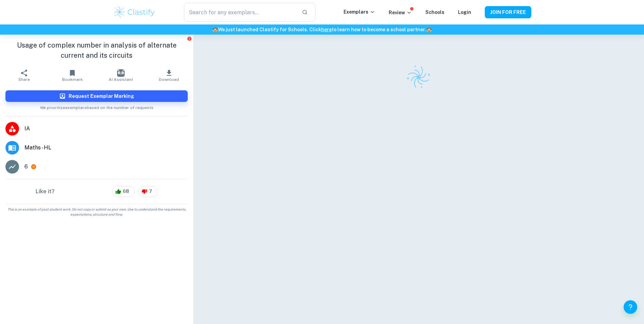 The image size is (644, 324). I want to click on span: Download, so click(169, 79).